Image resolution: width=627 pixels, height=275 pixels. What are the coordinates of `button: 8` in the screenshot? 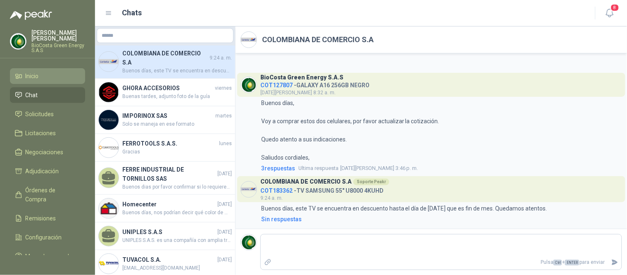 It's located at (610, 13).